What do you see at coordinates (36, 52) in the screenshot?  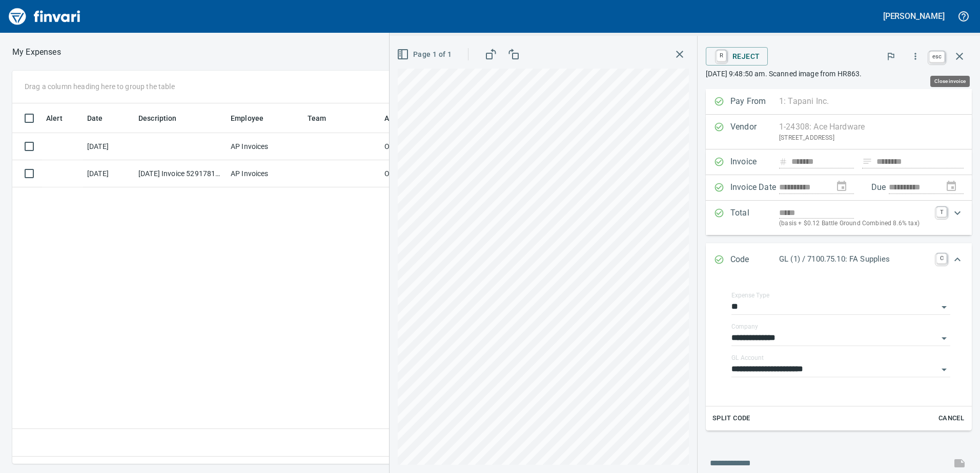 I see `nav: breadcrumb` at bounding box center [36, 52].